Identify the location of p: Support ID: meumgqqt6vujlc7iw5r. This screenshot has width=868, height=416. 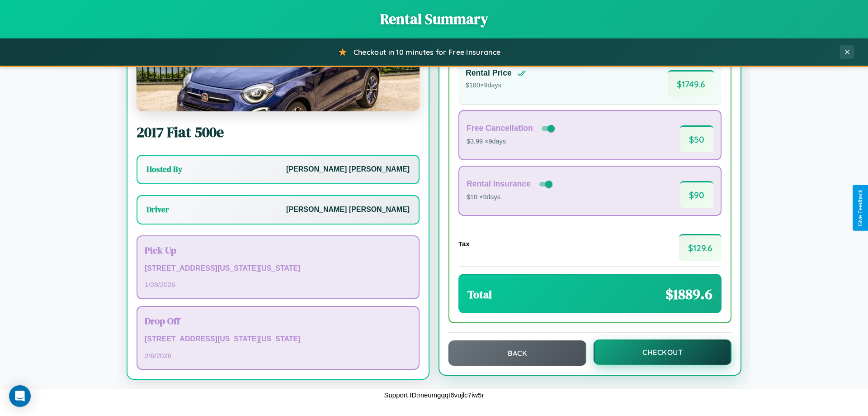
(434, 395).